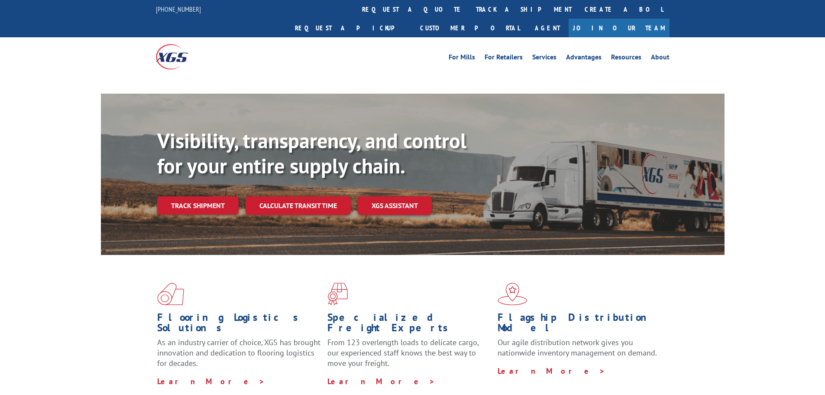 The image size is (825, 395). Describe the element at coordinates (298, 205) in the screenshot. I see `a: Calculate transit time` at that location.